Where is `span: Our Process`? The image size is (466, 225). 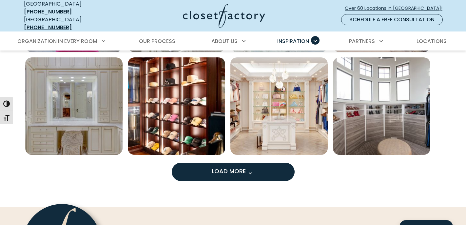
span: Our Process is located at coordinates (157, 41).